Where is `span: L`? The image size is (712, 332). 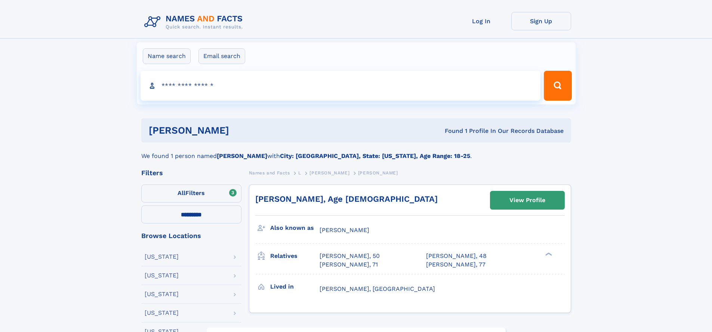
span: L is located at coordinates (300, 173).